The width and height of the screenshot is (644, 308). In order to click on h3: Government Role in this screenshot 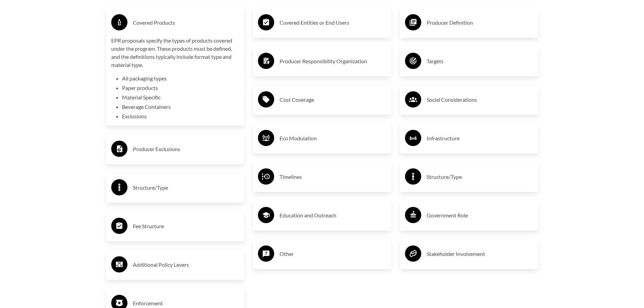, I will do `click(480, 215)`.